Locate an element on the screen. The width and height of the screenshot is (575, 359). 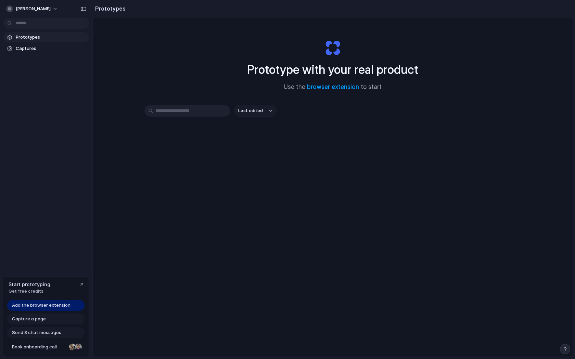
span: Use the to start is located at coordinates (333, 87).